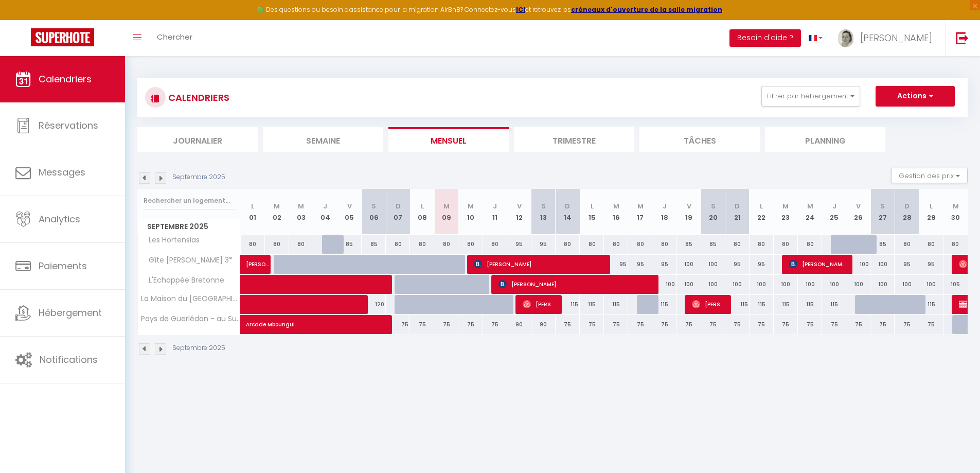  I want to click on th: 22, so click(762, 212).